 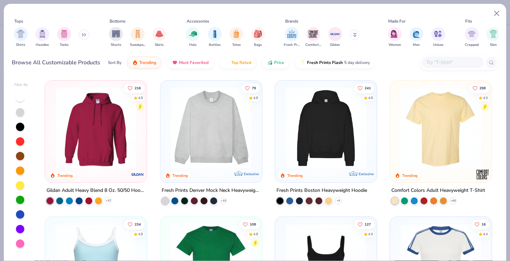 I want to click on div: filter for Unisex, so click(x=438, y=37).